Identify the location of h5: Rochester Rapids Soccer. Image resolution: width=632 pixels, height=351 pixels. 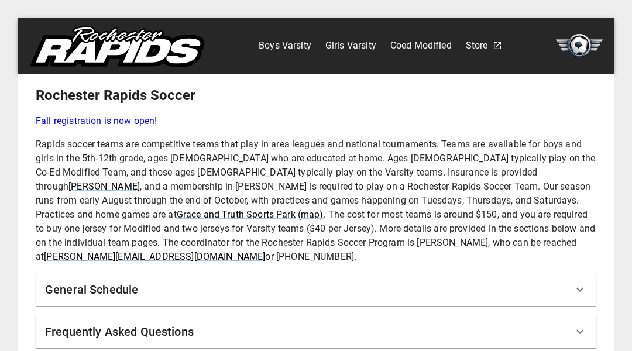
(316, 95).